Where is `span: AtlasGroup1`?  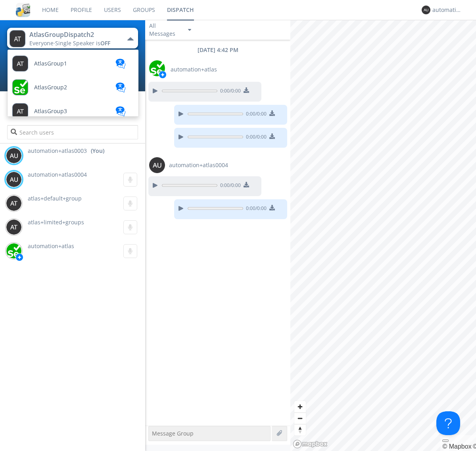 span: AtlasGroup1 is located at coordinates (50, 63).